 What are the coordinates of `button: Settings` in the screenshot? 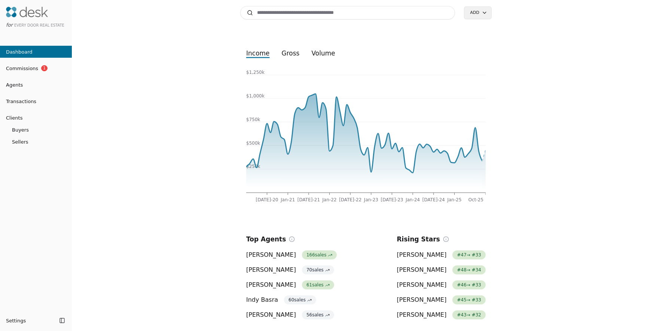 It's located at (30, 320).